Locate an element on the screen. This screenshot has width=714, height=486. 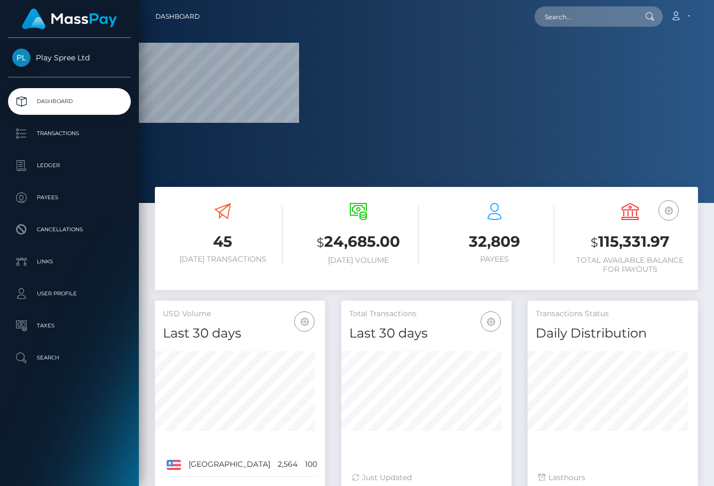
img: US.png is located at coordinates (174, 465).